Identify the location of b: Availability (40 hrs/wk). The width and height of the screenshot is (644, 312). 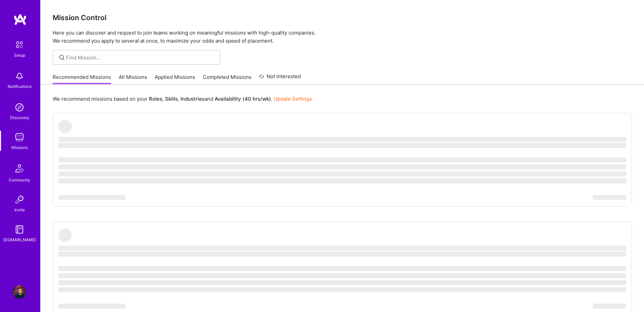
(243, 99).